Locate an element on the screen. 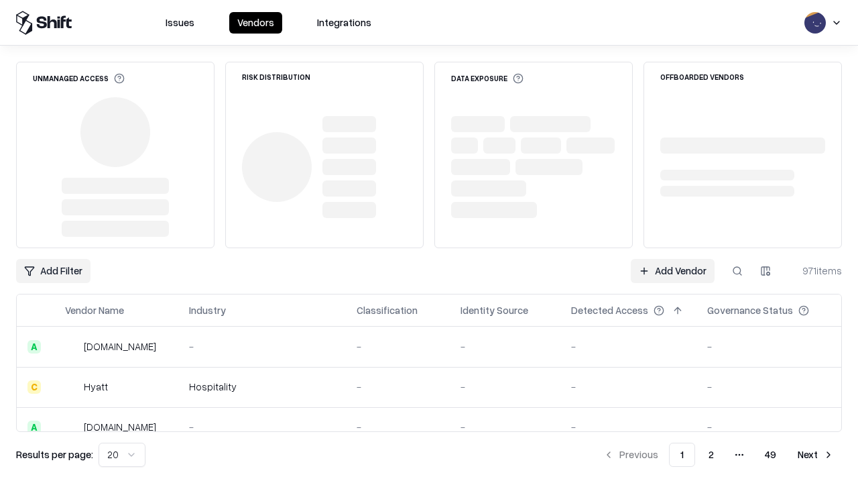  nav: pagination is located at coordinates (719, 455).